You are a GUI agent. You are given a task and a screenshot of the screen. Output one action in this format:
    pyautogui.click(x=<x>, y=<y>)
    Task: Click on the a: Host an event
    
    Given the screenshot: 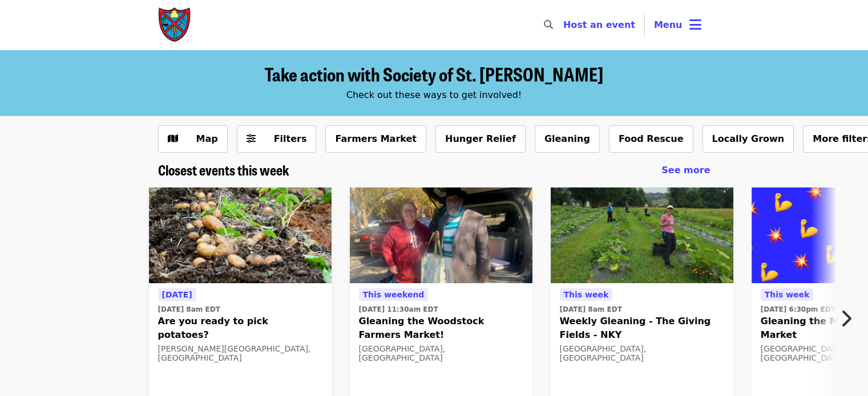 What is the action you would take?
    pyautogui.click(x=599, y=24)
    